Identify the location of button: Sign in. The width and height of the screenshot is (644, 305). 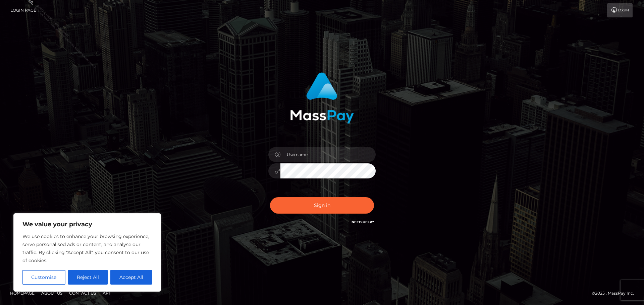
(322, 205).